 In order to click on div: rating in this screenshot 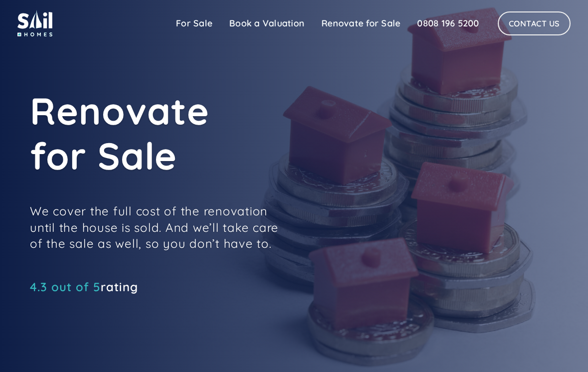, I will do `click(83, 286)`.